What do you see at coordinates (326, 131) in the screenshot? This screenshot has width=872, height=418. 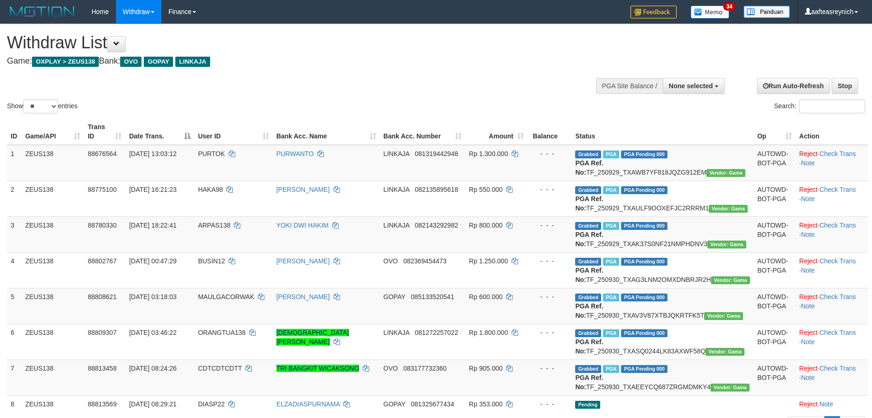 I see `th: Bank Acc. Name: activate to sort column ascending` at bounding box center [326, 131].